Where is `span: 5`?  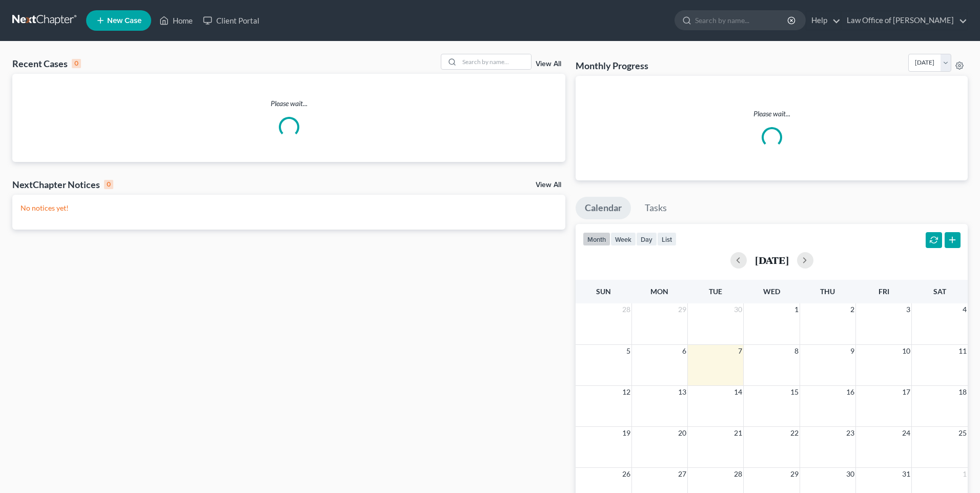 span: 5 is located at coordinates (628, 351).